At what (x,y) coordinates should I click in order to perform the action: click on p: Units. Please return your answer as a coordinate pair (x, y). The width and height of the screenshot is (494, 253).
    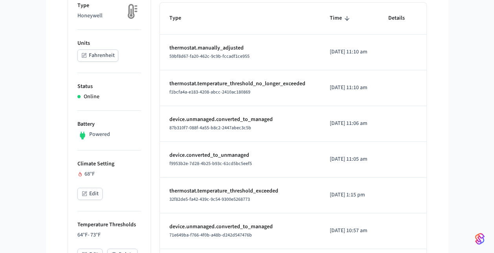
    Looking at the image, I should click on (109, 43).